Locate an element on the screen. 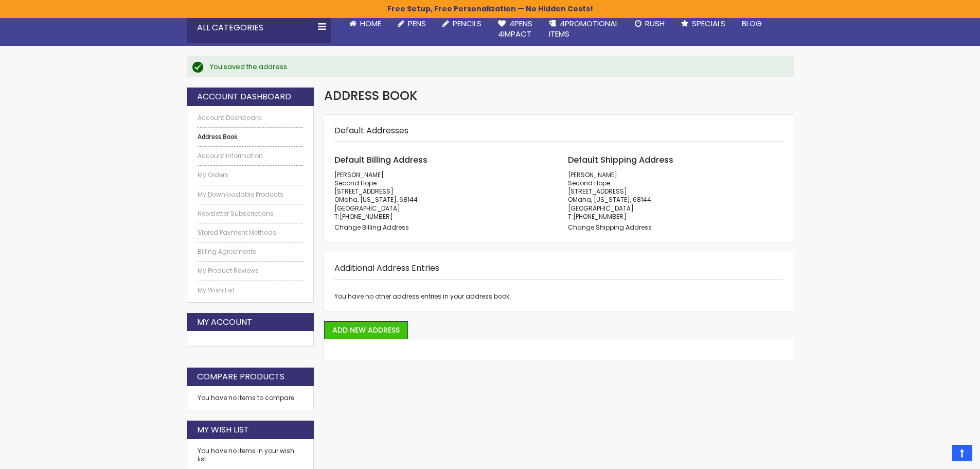 This screenshot has width=980, height=469. a: Change Billing Address is located at coordinates (371, 227).